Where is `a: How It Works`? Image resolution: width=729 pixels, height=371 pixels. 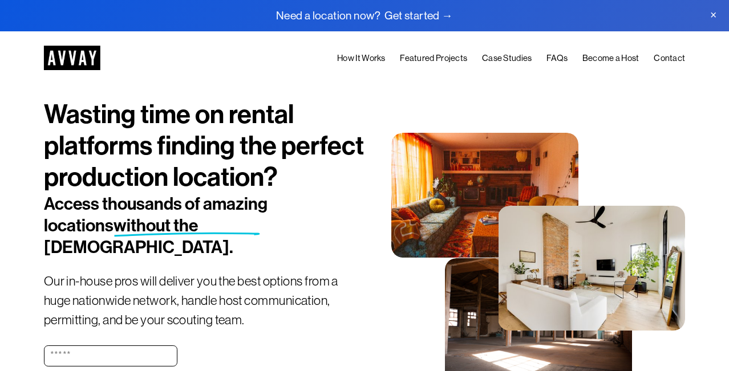 a: How It Works is located at coordinates (361, 58).